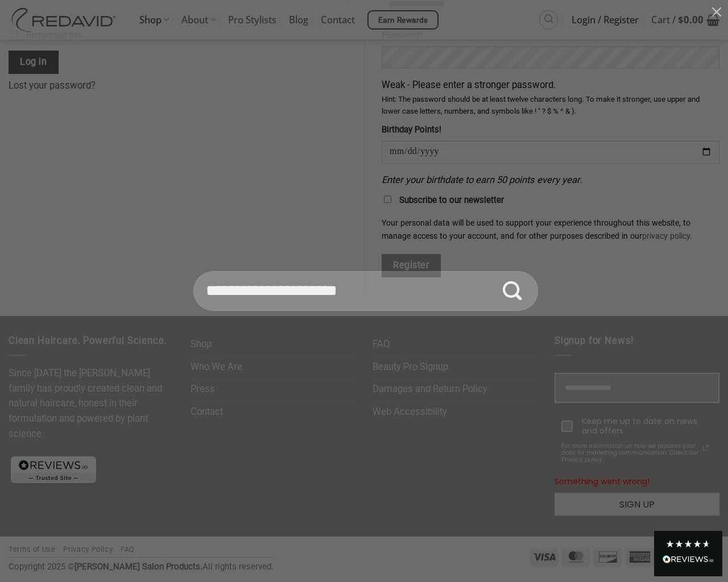  What do you see at coordinates (513, 291) in the screenshot?
I see `button: Submit` at bounding box center [513, 291].